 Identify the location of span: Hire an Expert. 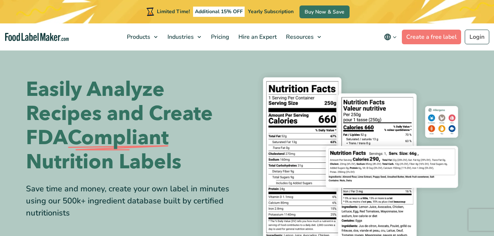
(257, 37).